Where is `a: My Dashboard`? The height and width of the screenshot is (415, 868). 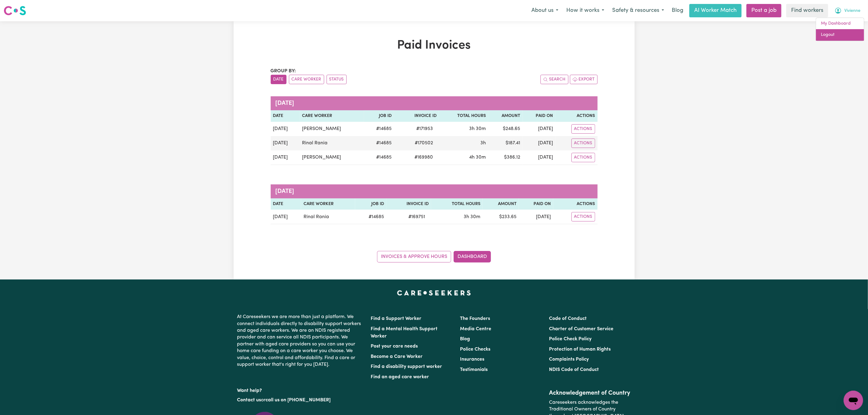 a: My Dashboard is located at coordinates (840, 24).